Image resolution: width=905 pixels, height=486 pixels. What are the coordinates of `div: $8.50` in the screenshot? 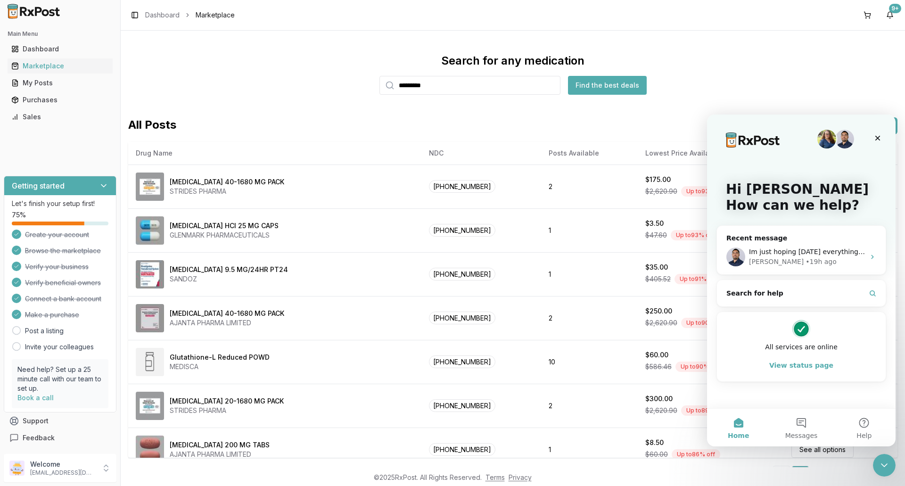 It's located at (654, 443).